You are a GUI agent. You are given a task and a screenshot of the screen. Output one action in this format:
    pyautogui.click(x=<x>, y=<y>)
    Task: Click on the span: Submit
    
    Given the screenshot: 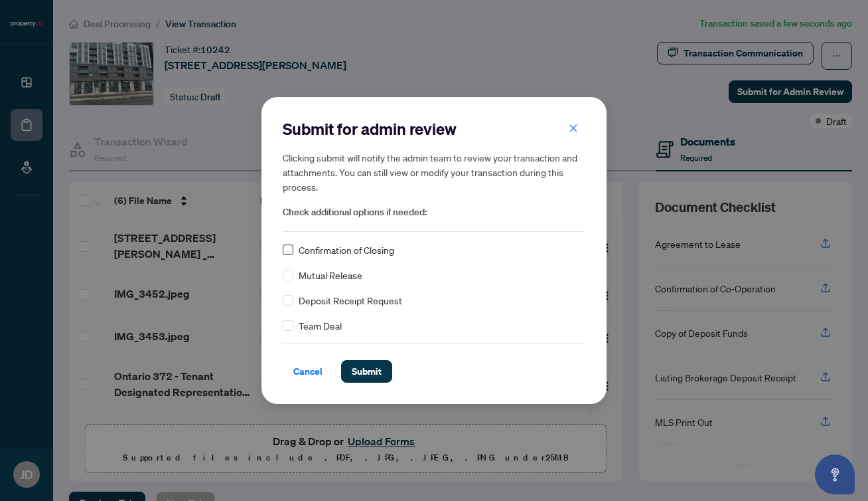 What is the action you would take?
    pyautogui.click(x=367, y=371)
    